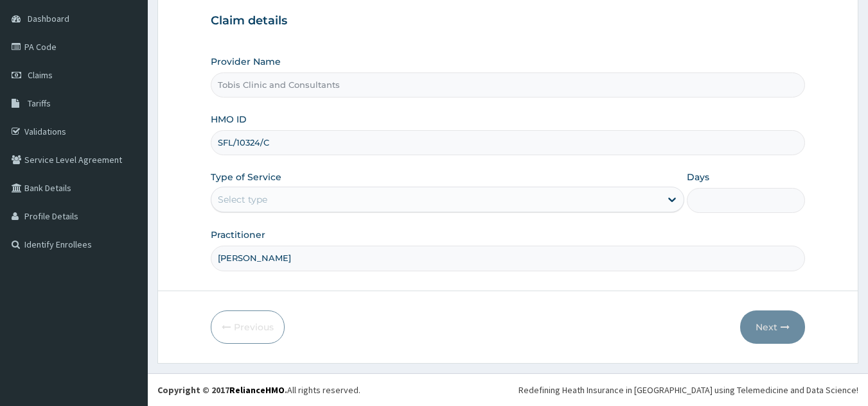 The image size is (868, 406). Describe the element at coordinates (39, 104) in the screenshot. I see `span: Tariffs` at that location.